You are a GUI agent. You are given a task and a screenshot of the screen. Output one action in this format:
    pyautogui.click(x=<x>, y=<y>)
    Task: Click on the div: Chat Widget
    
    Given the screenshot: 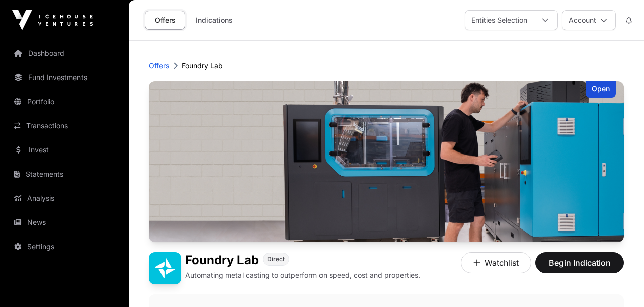 What is the action you would take?
    pyautogui.click(x=619, y=283)
    